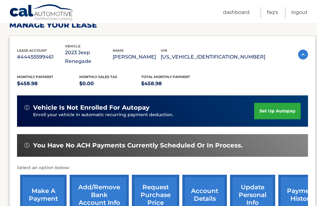  Describe the element at coordinates (164, 51) in the screenshot. I see `span: vin` at that location.